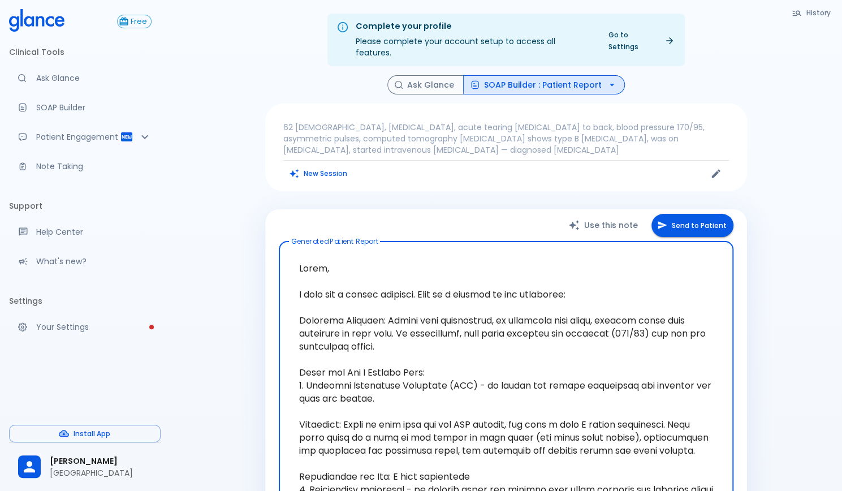 This screenshot has width=842, height=491. What do you see at coordinates (94, 166) in the screenshot?
I see `p: Note Taking` at bounding box center [94, 166].